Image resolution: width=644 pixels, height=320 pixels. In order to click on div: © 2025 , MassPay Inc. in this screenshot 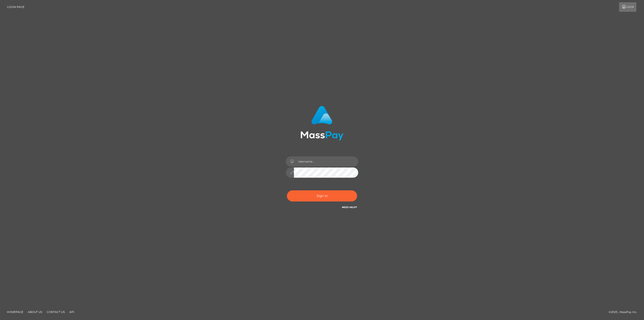, I will do `click(625, 312)`.